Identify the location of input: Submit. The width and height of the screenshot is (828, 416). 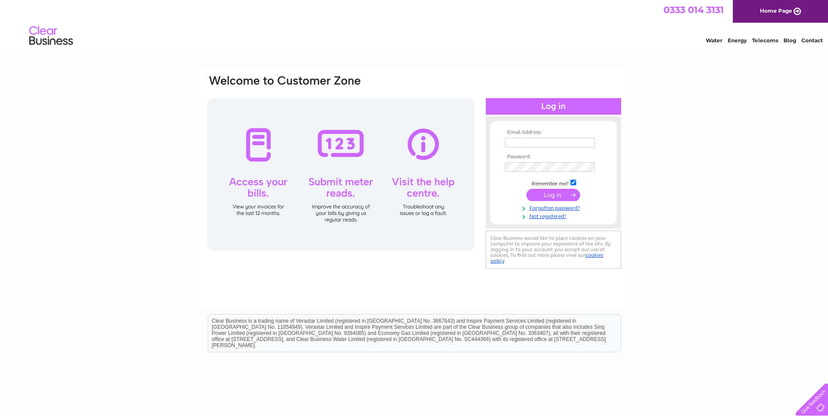
(553, 195).